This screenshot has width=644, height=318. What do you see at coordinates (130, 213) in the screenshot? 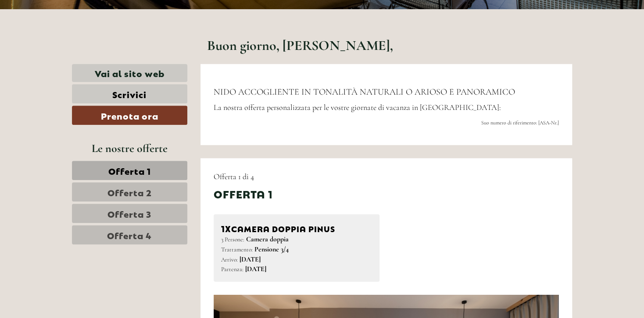
I see `span: Offerta 3` at bounding box center [130, 213].